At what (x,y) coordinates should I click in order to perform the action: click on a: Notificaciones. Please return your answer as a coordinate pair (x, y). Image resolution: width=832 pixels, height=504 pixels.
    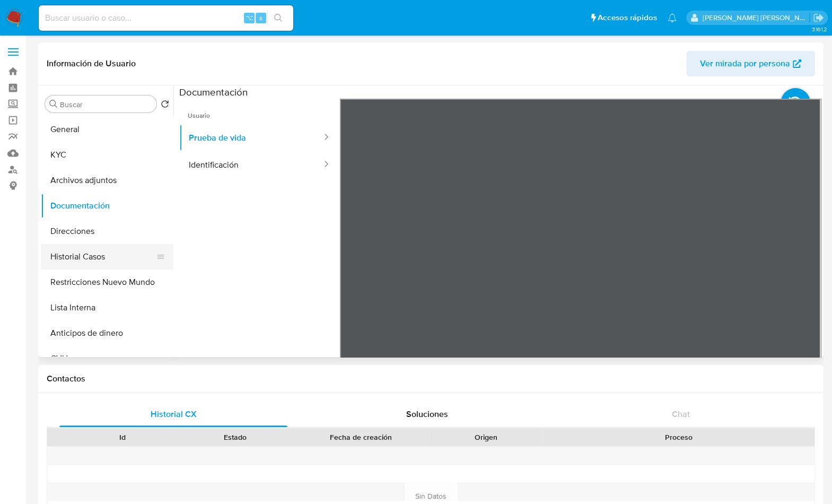
    Looking at the image, I should click on (672, 17).